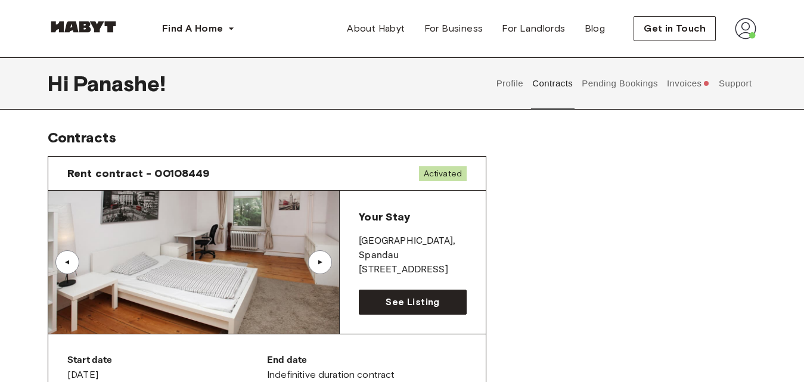 The height and width of the screenshot is (382, 804). Describe the element at coordinates (688, 83) in the screenshot. I see `button: Invoices` at that location.